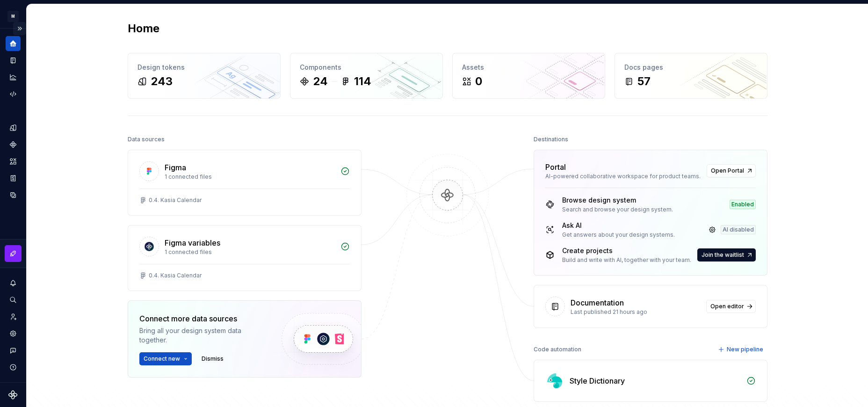  I want to click on div: 0, so click(478, 81).